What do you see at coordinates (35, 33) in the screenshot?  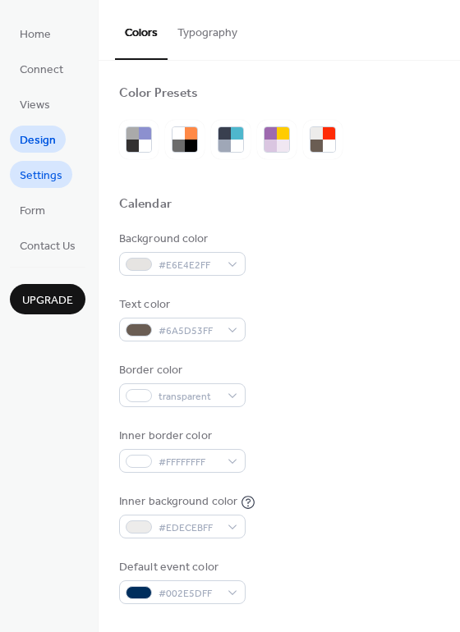 I see `a: Home` at bounding box center [35, 33].